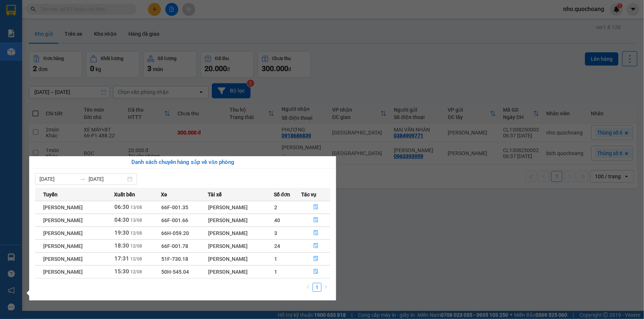 The width and height of the screenshot is (644, 319). I want to click on input: Từ ngày, so click(58, 179).